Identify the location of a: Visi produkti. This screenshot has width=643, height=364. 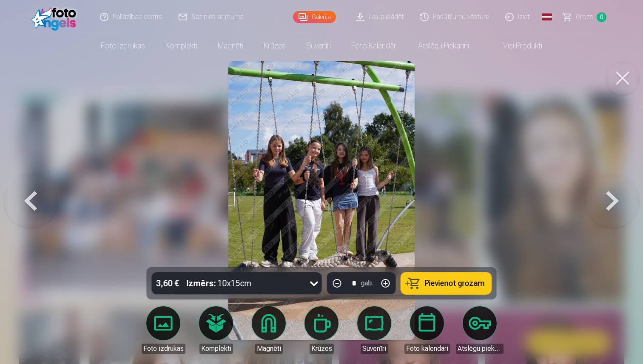
(516, 46).